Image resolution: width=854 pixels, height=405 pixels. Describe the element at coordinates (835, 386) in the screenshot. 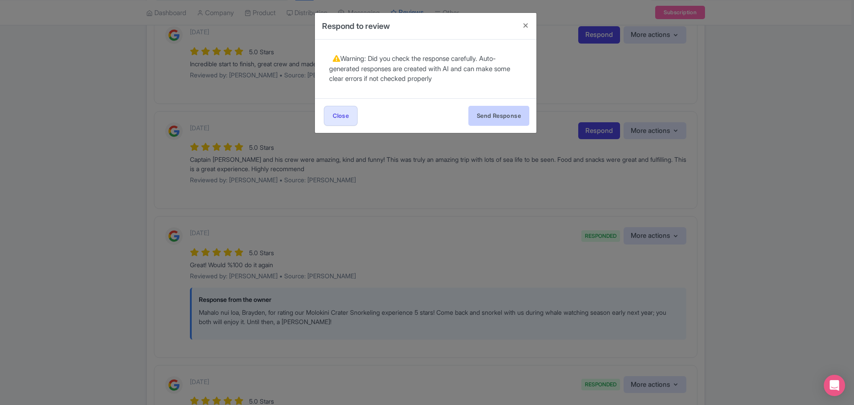

I see `div: Open Intercom Messenger` at that location.